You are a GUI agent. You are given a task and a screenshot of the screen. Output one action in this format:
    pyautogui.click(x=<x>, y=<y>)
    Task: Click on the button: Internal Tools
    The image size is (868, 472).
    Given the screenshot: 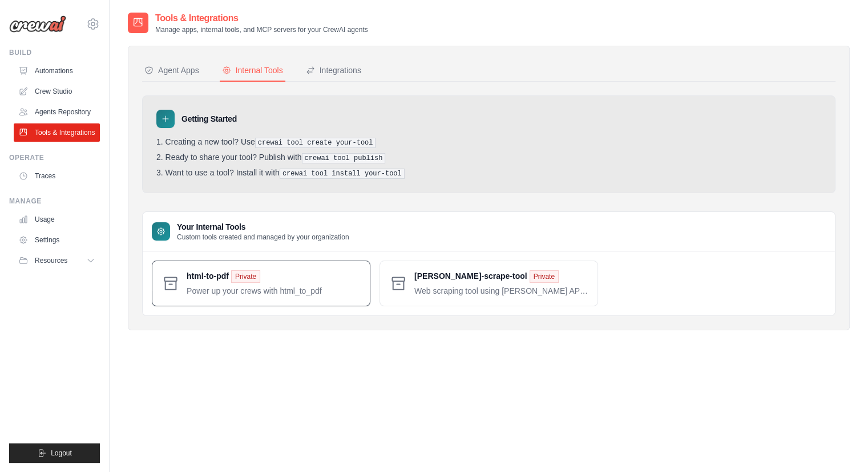 What is the action you would take?
    pyautogui.click(x=252, y=71)
    